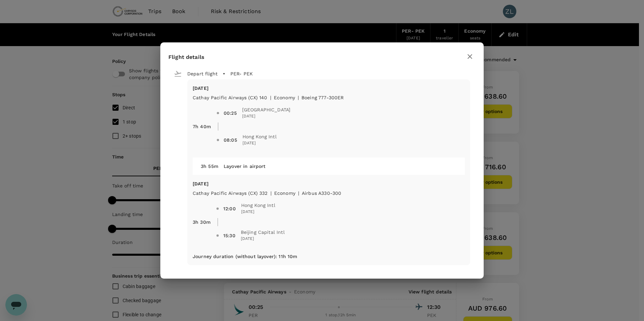  What do you see at coordinates (230, 208) in the screenshot?
I see `div: 12:00` at bounding box center [230, 208].